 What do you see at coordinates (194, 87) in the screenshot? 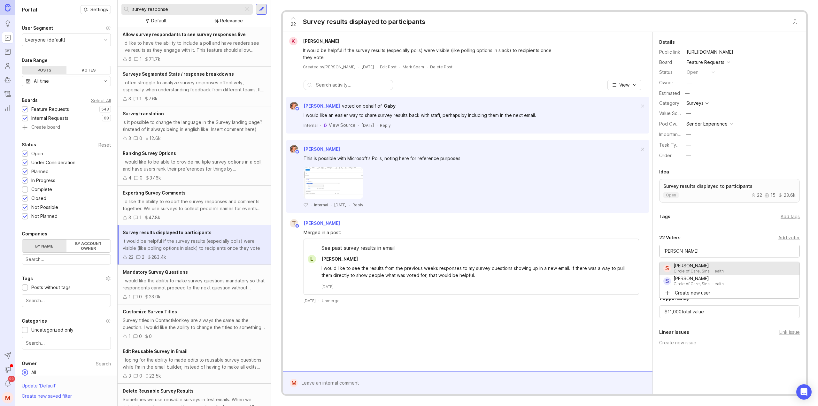
I see `a: Surveys Segmented Stats / response breakdownsI often struggle to analyze survey responses effecti...` at bounding box center [194, 87].